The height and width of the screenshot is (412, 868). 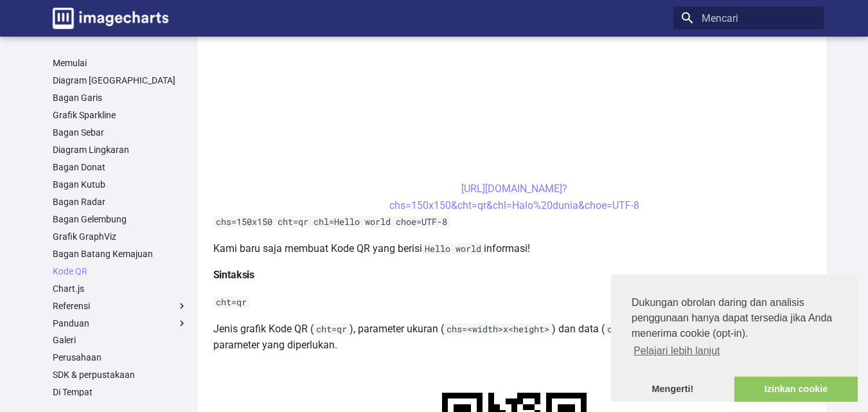 What do you see at coordinates (73, 392) in the screenshot?
I see `font: Di Tempat` at bounding box center [73, 392].